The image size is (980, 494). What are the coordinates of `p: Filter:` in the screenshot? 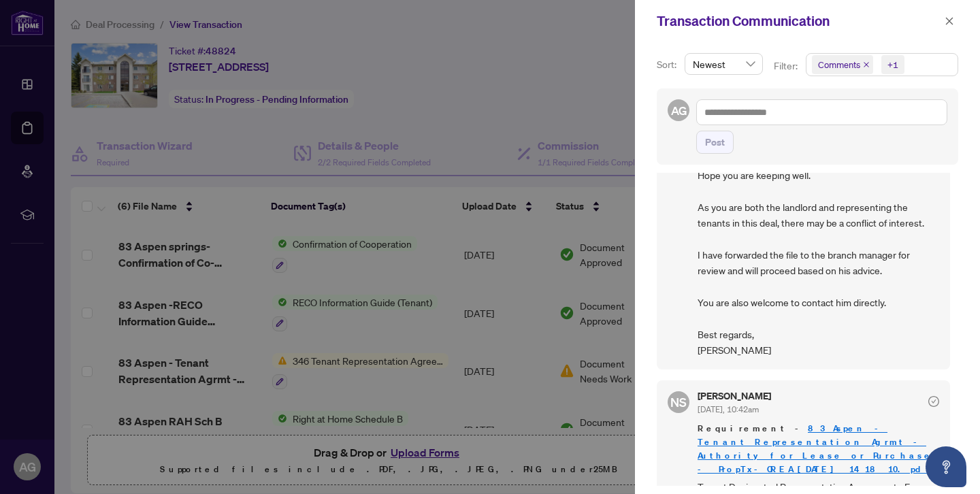 It's located at (787, 66).